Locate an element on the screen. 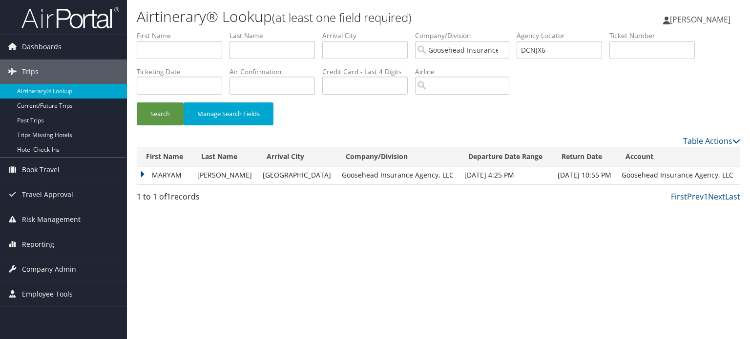 The height and width of the screenshot is (339, 750). label: Credit Card - Last 4 Digits is located at coordinates (368, 72).